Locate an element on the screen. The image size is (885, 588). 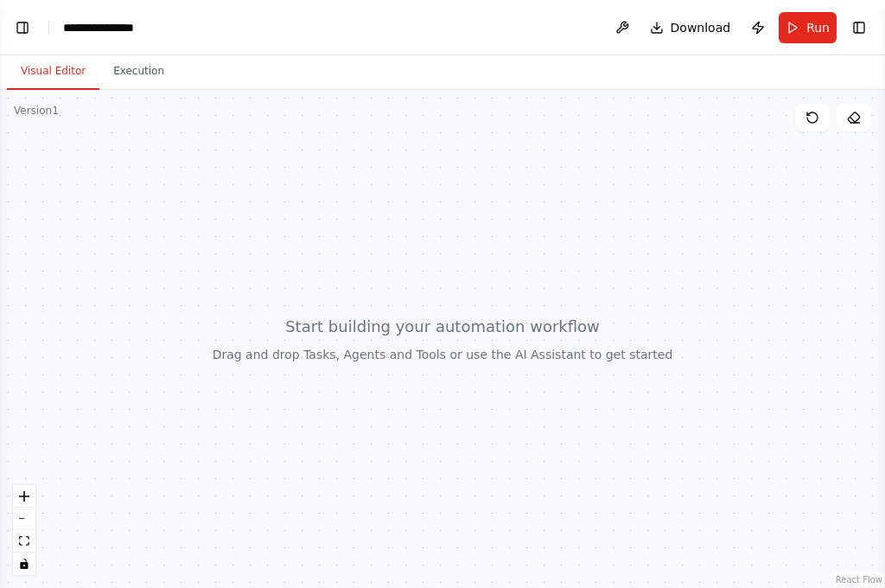
div: Version 1 is located at coordinates (37, 110).